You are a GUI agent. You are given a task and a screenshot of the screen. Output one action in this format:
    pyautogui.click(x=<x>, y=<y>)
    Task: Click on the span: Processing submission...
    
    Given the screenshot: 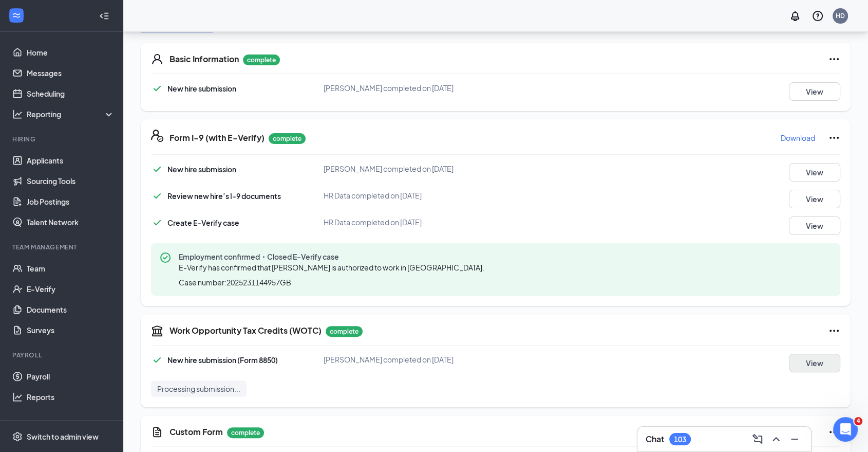 What is the action you would take?
    pyautogui.click(x=199, y=388)
    